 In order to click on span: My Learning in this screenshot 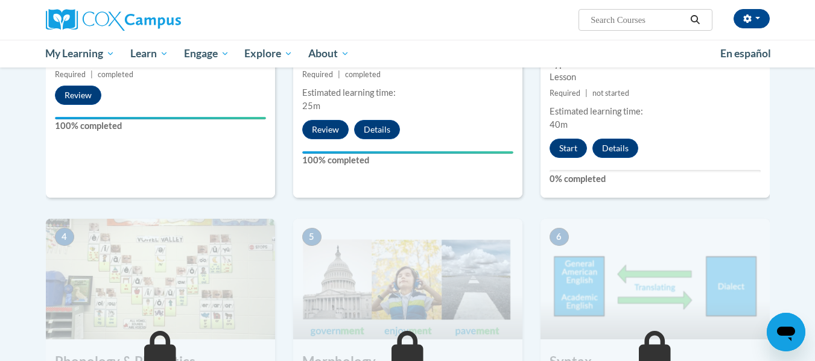, I will do `click(80, 54)`.